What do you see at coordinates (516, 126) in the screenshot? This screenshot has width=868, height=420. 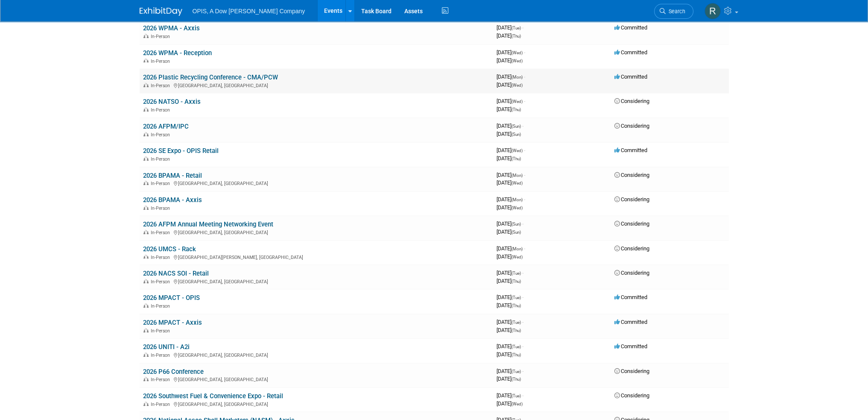 I see `span: (Sun)` at bounding box center [516, 126].